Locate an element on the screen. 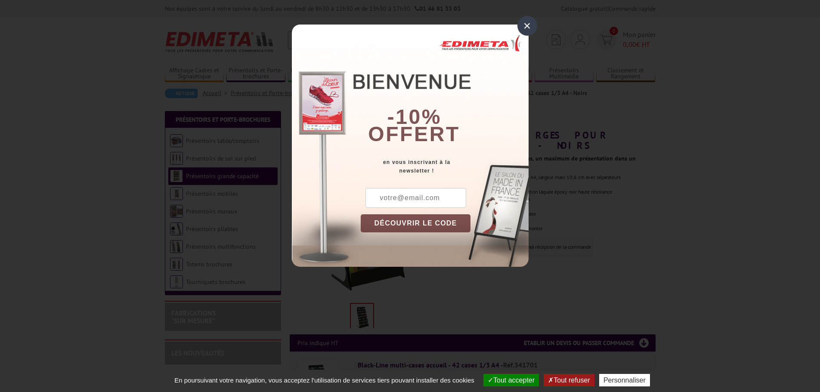 Image resolution: width=820 pixels, height=392 pixels. span: En poursuivant votre navigation, vous acceptez l'utilisation de services tiers pouvant installer ... is located at coordinates (324, 380).